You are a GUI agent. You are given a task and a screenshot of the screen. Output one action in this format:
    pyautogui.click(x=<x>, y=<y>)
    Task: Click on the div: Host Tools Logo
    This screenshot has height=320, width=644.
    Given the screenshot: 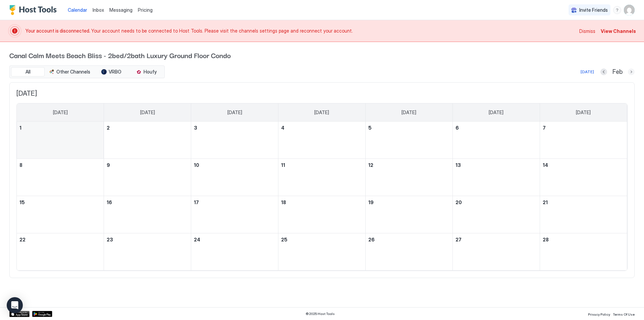 What is the action you would take?
    pyautogui.click(x=35, y=10)
    